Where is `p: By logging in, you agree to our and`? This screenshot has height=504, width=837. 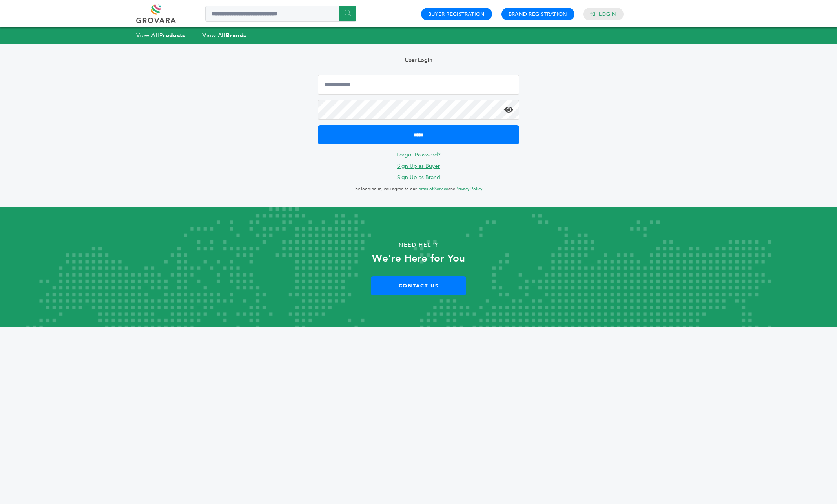 p: By logging in, you agree to our and is located at coordinates (418, 189).